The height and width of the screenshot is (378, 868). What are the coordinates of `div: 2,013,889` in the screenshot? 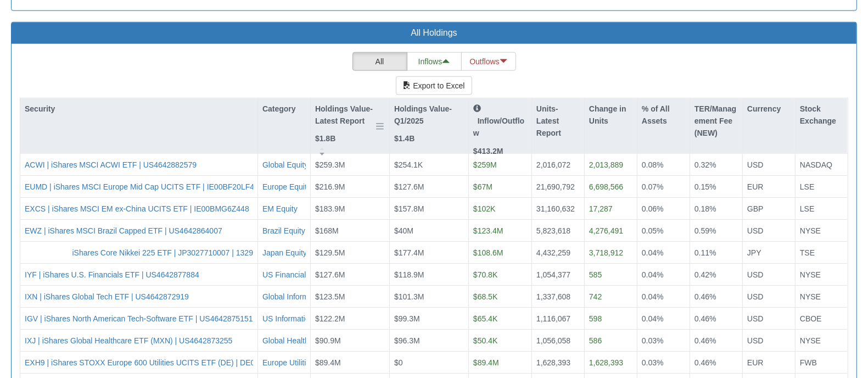 It's located at (611, 165).